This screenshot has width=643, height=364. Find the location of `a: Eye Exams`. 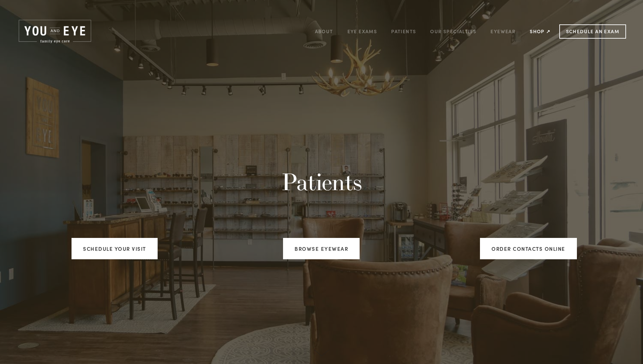

a: Eye Exams is located at coordinates (362, 32).